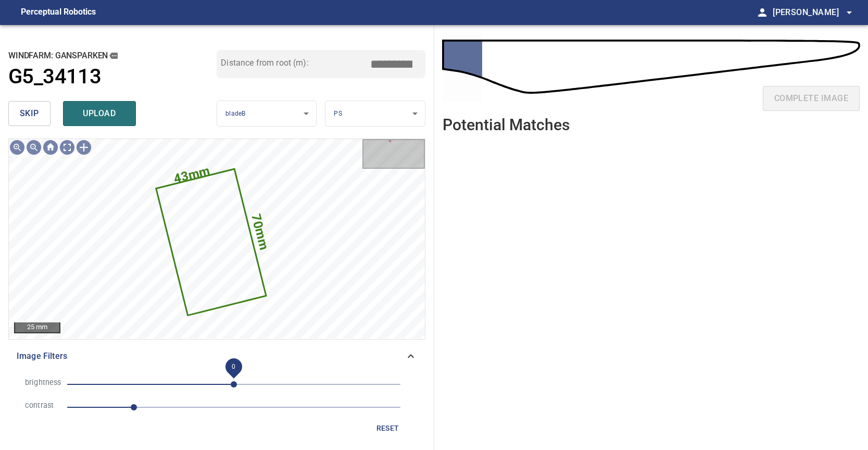 This screenshot has height=450, width=868. Describe the element at coordinates (506, 124) in the screenshot. I see `h2: Potential Matches` at that location.